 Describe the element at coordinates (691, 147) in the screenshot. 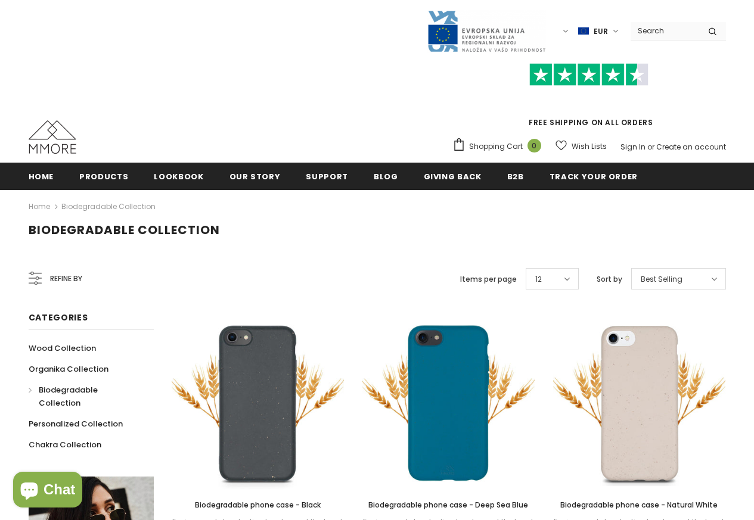

I see `a: Create an account` at that location.